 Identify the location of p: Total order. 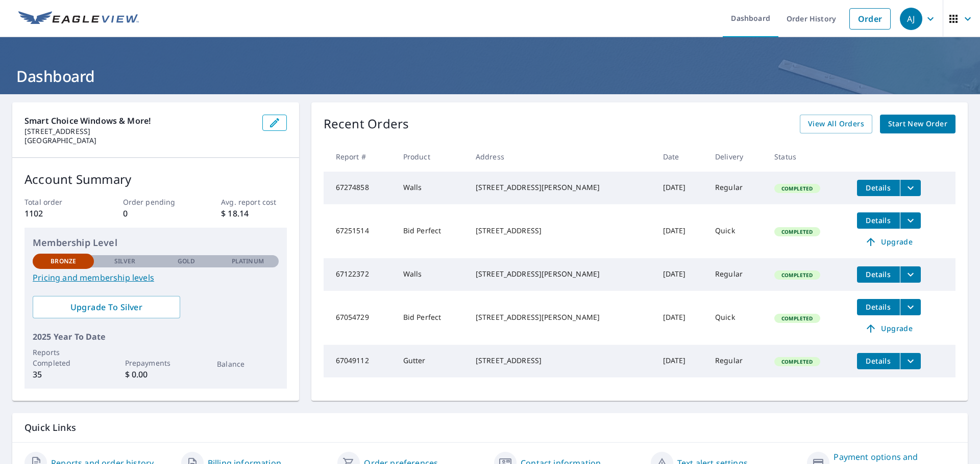
(57, 202).